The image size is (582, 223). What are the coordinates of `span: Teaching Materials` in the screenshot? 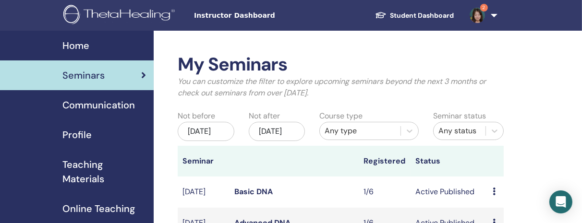 It's located at (104, 172).